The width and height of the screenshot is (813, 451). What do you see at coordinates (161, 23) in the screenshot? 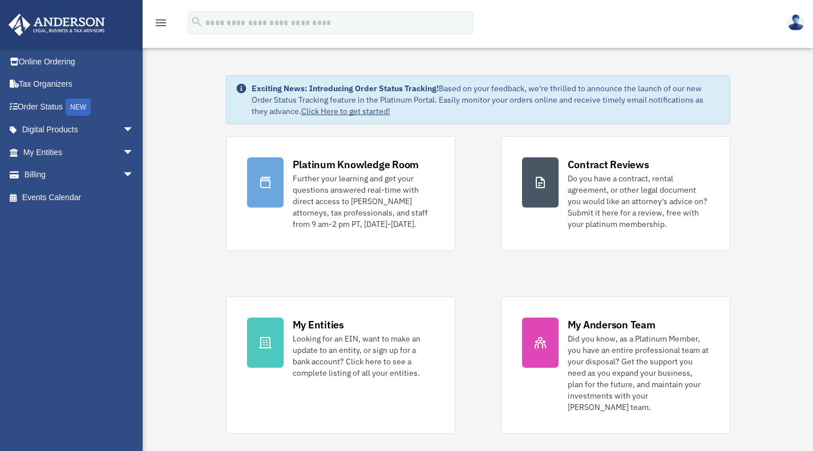
I see `i: menu` at bounding box center [161, 23].